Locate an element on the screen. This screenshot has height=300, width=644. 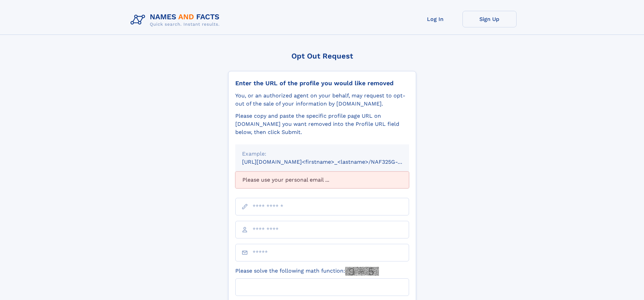
div: Please use your personal email ... is located at coordinates (322, 180).